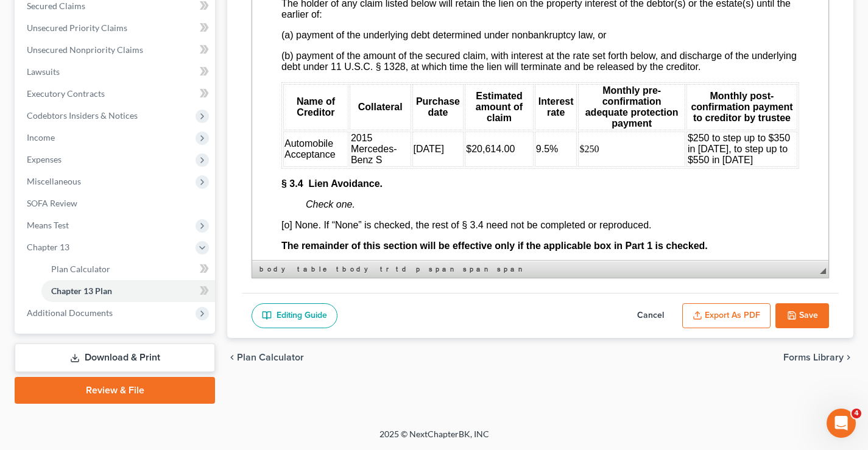 This screenshot has width=868, height=450. Describe the element at coordinates (489, 121) in the screenshot. I see `span: Monthly post-confirmation payment to creditor by trustee` at that location.